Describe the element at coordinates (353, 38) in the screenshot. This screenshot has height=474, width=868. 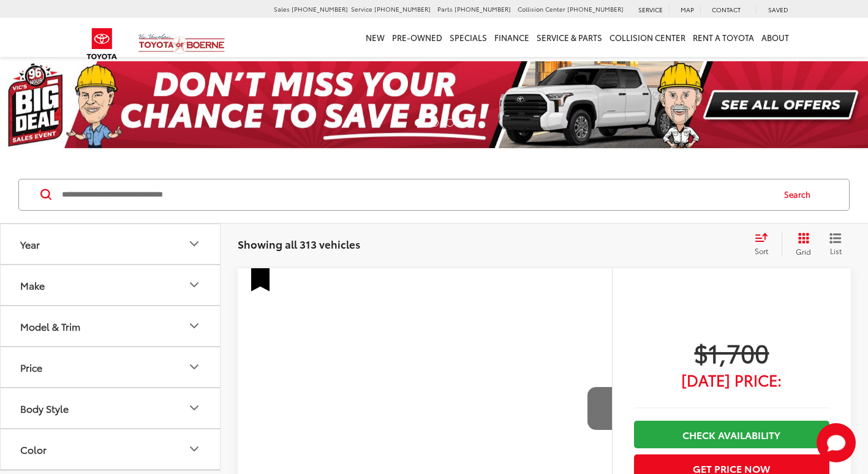
I see `a: Home` at that location.